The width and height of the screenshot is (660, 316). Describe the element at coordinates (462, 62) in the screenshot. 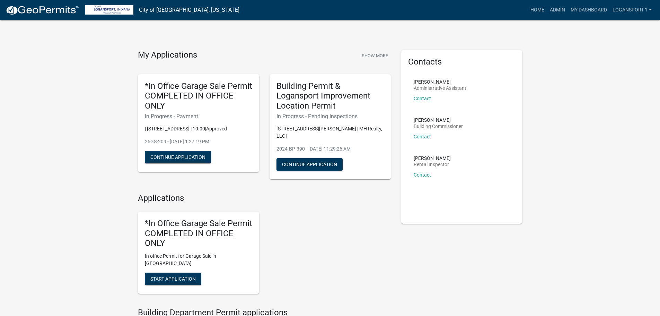

I see `h5: Contacts` at that location.